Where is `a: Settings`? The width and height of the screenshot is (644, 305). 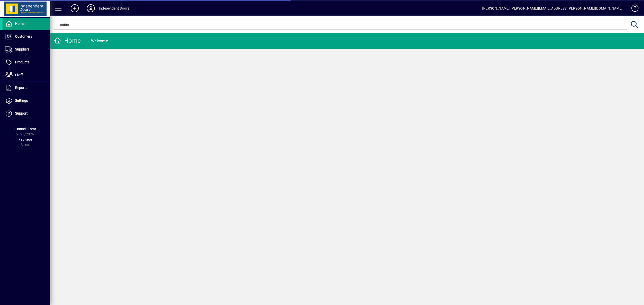
a: Settings is located at coordinates (27, 101).